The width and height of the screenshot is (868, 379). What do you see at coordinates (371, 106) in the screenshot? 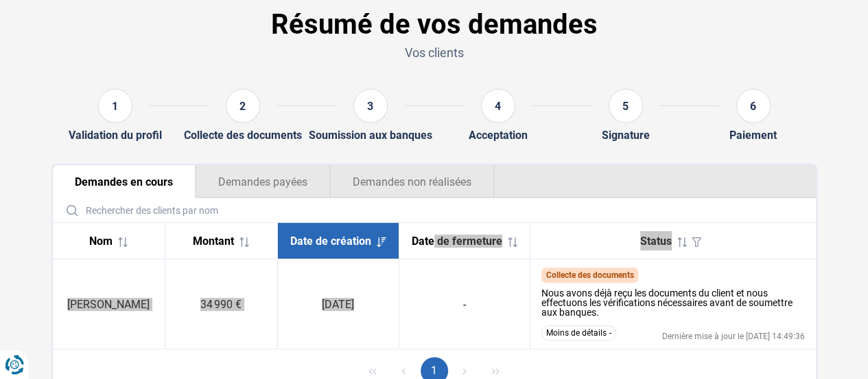
I see `div: 3` at bounding box center [371, 106].